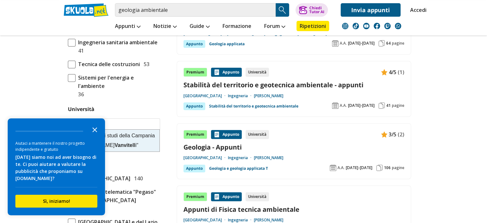 This screenshot has height=223, width=487. What do you see at coordinates (371, 10) in the screenshot?
I see `a: Invia appunti` at bounding box center [371, 10].